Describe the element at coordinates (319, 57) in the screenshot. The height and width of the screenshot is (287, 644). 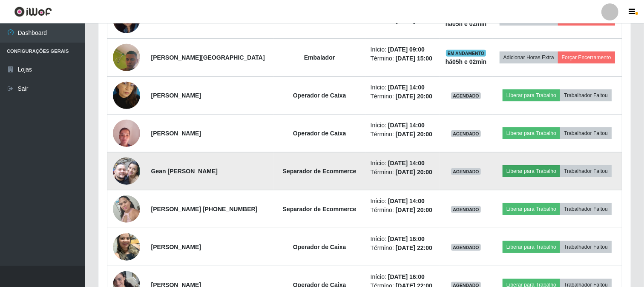
I see `strong: Embalador` at that location.